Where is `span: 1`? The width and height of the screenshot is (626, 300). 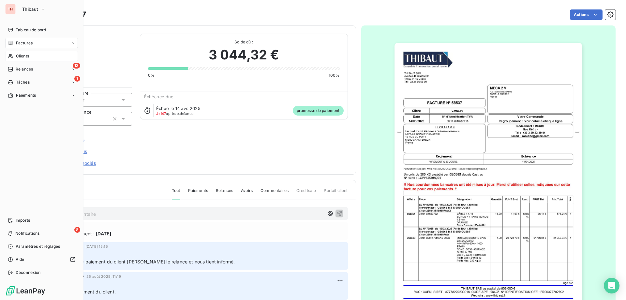
span: 1 is located at coordinates (77, 79).